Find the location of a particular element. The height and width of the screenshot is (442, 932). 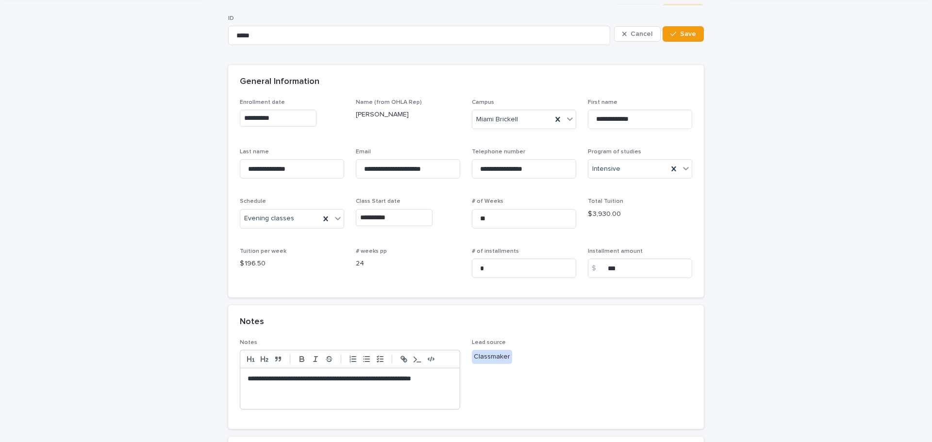

div: Classmaker is located at coordinates (492, 357).